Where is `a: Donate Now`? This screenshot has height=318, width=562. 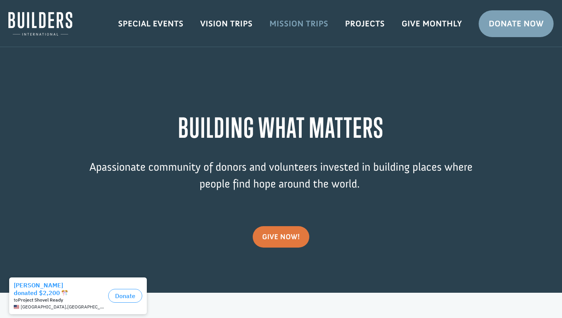 a: Donate Now is located at coordinates (516, 24).